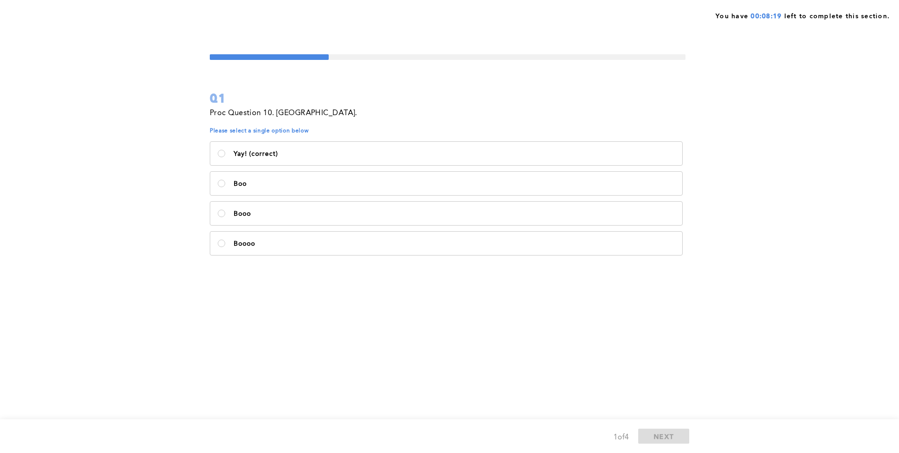 The height and width of the screenshot is (453, 899). I want to click on button: NEXT, so click(664, 436).